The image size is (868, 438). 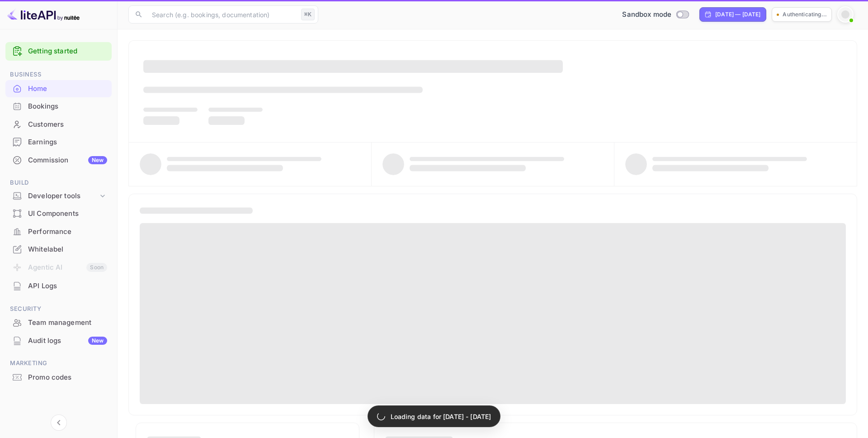 What do you see at coordinates (67, 160) in the screenshot?
I see `div: Commission` at bounding box center [67, 160].